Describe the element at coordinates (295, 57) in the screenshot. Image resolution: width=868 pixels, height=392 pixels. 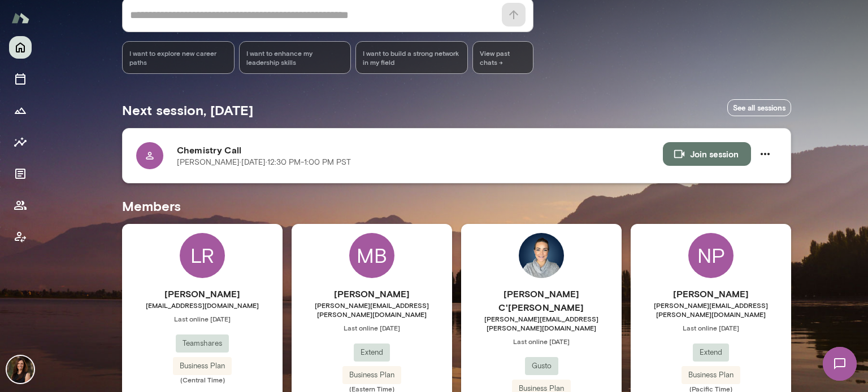
I see `span: I want to enhance my leadership skills` at that location.